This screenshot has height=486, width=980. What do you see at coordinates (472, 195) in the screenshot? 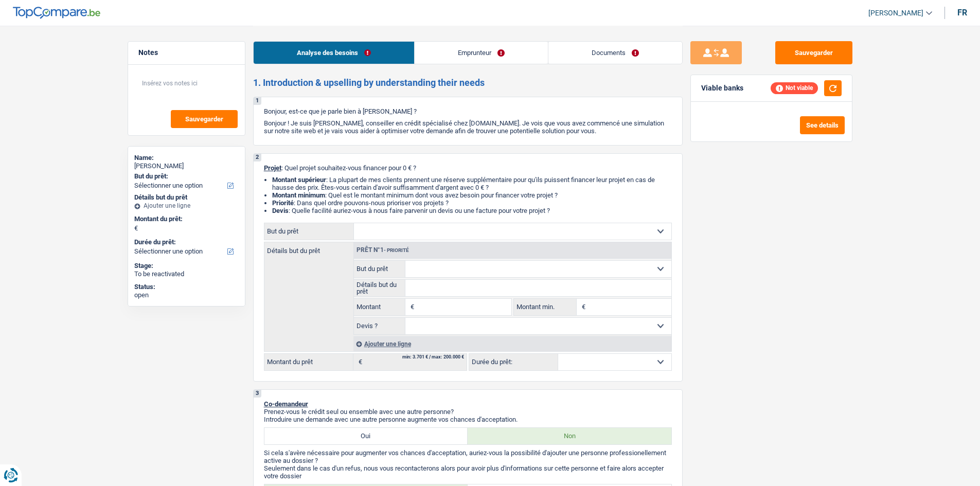
I see `li: : Quel est le montant minimum dont vous avez besoin pour financer votre projet ?` at bounding box center [472, 195].